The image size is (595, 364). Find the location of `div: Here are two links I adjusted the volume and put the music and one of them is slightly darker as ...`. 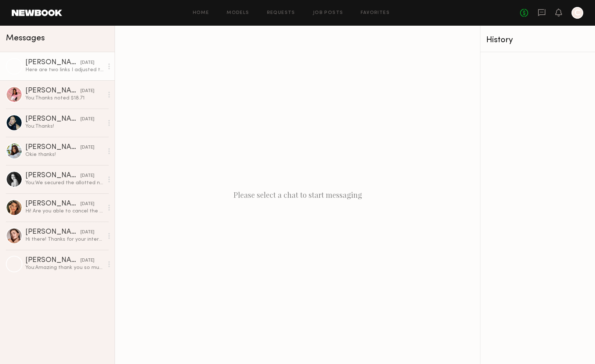

div: Here are two links I adjusted the volume and put the music and one of them is slightly darker as ... is located at coordinates (64, 70).